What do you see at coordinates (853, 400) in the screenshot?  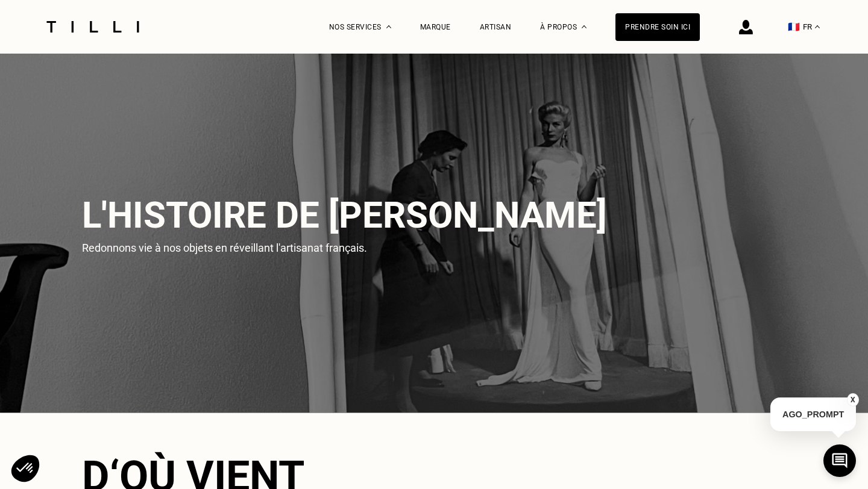 I see `button: X` at bounding box center [853, 400].